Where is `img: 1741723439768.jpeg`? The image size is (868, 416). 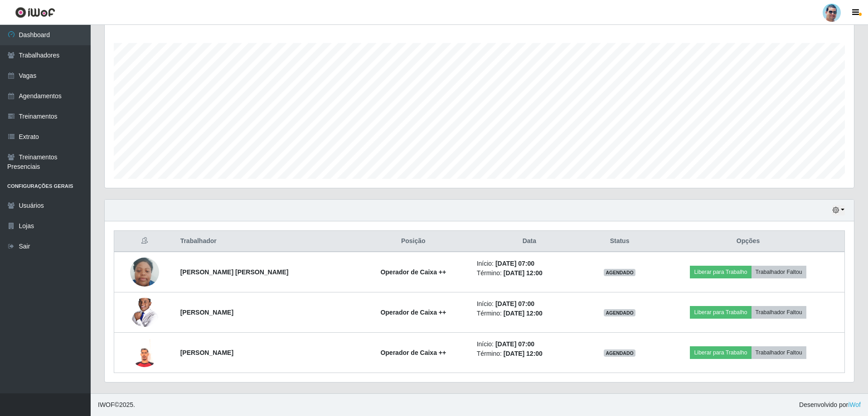 img: 1741723439768.jpeg is located at coordinates (145, 353).